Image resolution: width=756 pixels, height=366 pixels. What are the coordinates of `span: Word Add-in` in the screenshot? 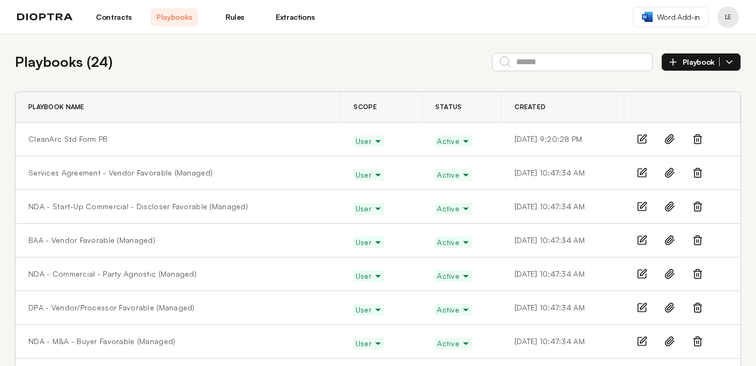 It's located at (678, 17).